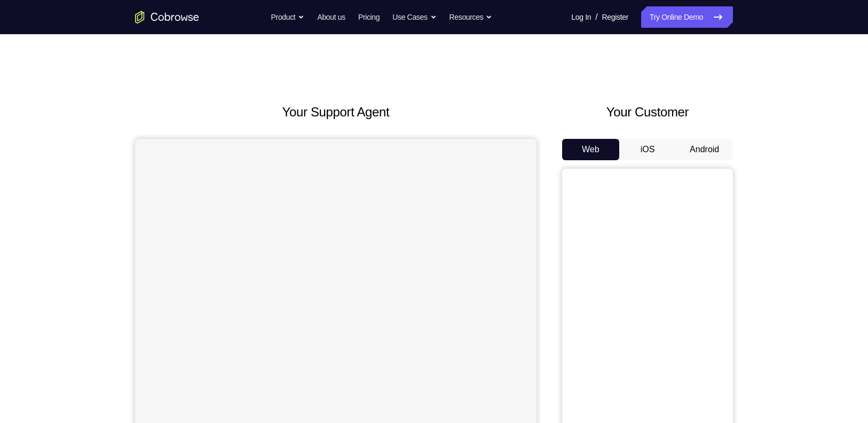 This screenshot has width=868, height=423. Describe the element at coordinates (167, 17) in the screenshot. I see `a: Go to the home page` at that location.